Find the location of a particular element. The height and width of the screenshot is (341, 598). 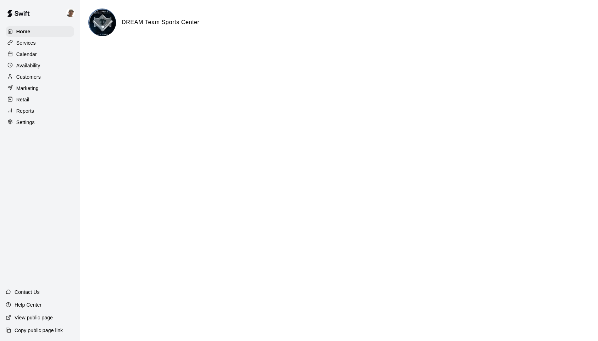

div: Services is located at coordinates (40, 43).